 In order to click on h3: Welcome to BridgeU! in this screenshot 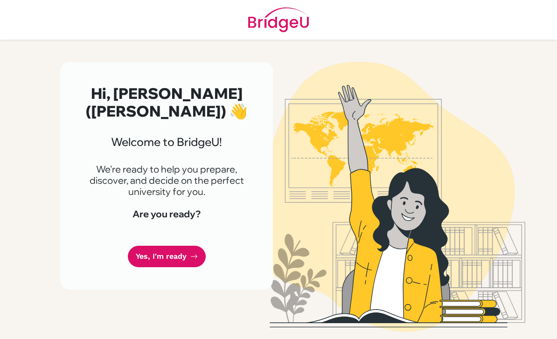, I will do `click(167, 142)`.